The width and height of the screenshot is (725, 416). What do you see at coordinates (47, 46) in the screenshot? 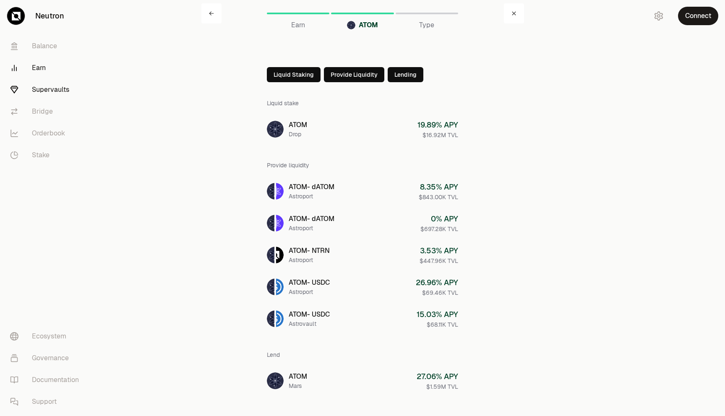
I see `a: Balance` at bounding box center [47, 46].